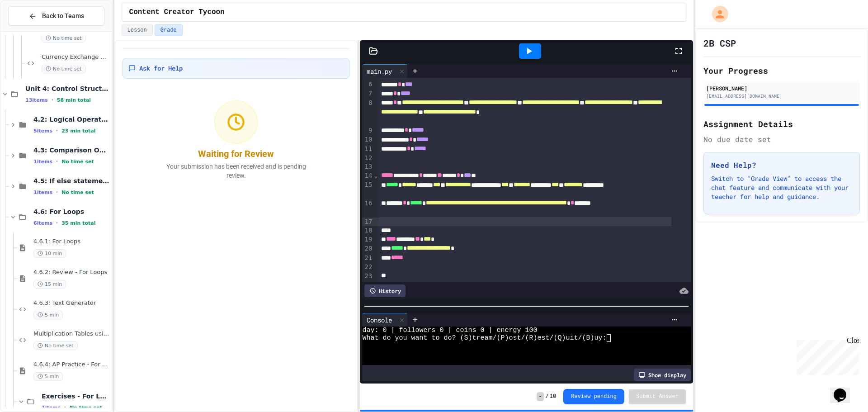 The image size is (868, 412). I want to click on div: 15, so click(367, 190).